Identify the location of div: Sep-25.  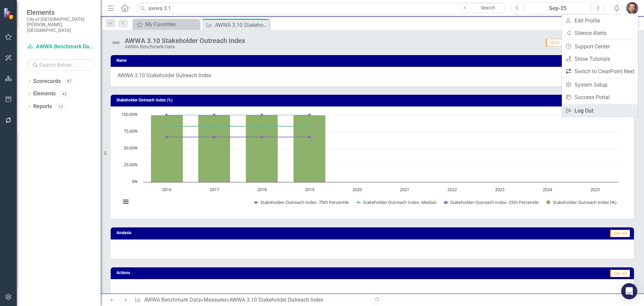
(558, 8).